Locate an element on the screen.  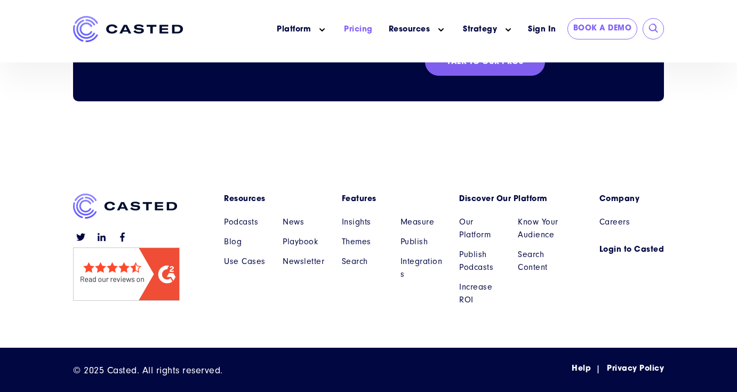
a: Know Your Audience is located at coordinates (539, 228).